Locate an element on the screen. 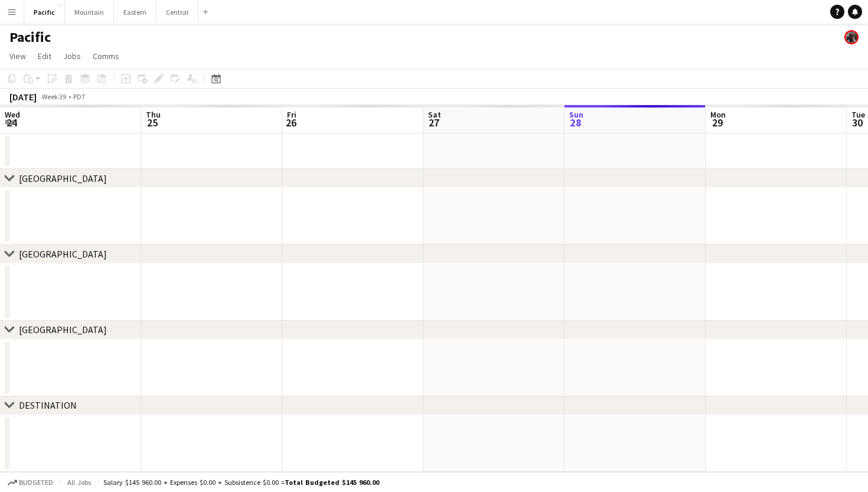  a: Edit is located at coordinates (44, 56).